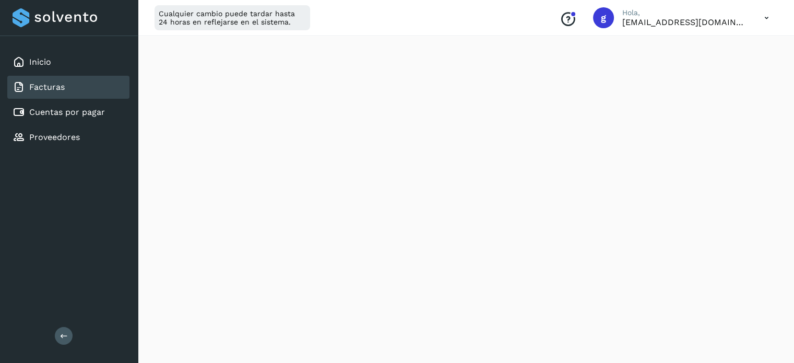  What do you see at coordinates (67, 112) in the screenshot?
I see `a: Cuentas por pagar` at bounding box center [67, 112].